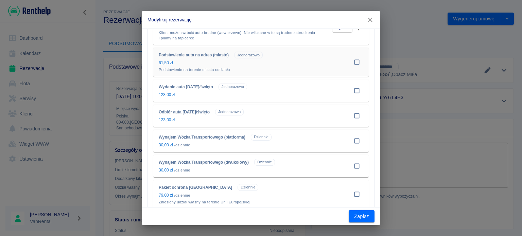 This screenshot has height=236, width=522. Describe the element at coordinates (362, 217) in the screenshot. I see `button: Zapisz` at that location.